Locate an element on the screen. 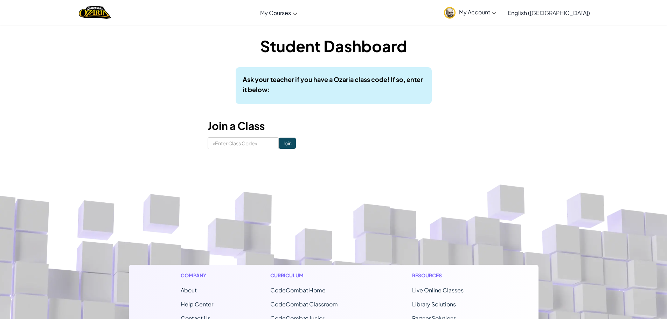 This screenshot has height=319, width=667. a: Ozaria by CodeCombat logo is located at coordinates (95, 12).